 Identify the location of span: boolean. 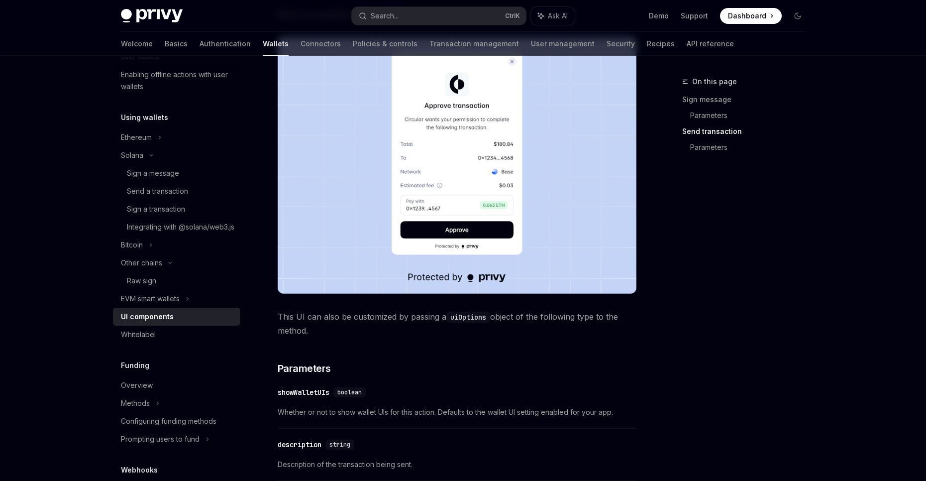
(349, 392).